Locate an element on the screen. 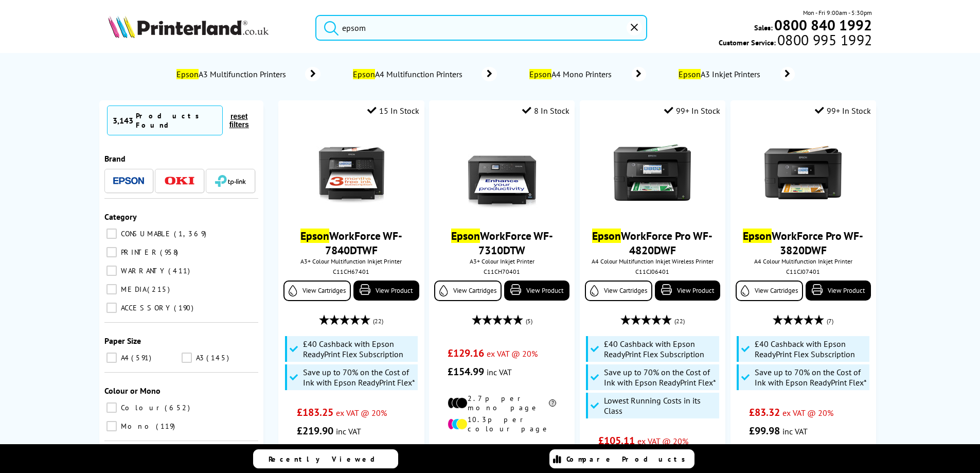  span: 119 is located at coordinates (167, 426).